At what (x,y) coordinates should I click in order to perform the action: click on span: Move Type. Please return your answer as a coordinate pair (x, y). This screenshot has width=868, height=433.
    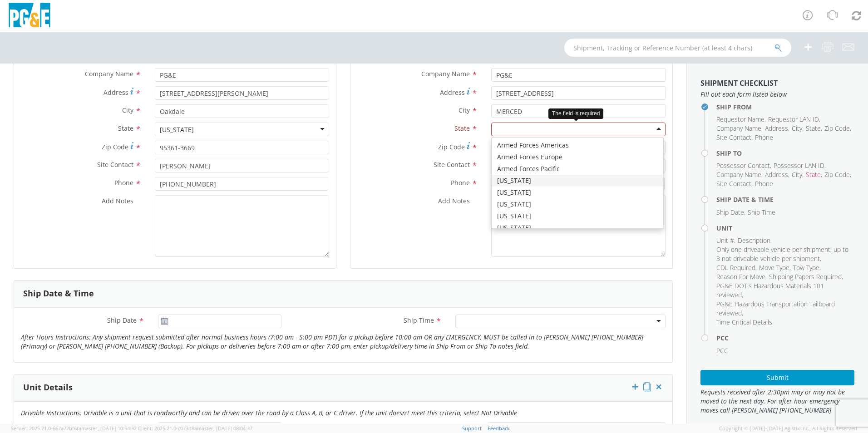
    Looking at the image, I should click on (774, 268).